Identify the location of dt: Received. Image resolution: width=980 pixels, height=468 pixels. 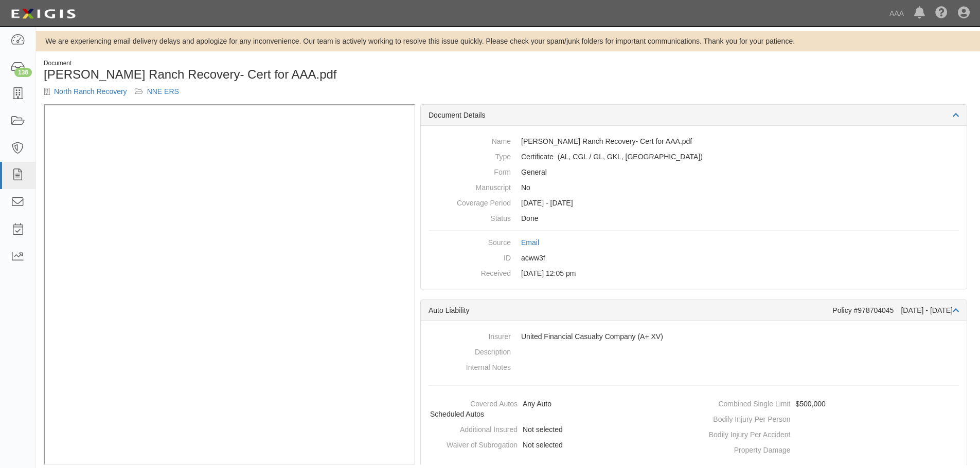
(470, 272).